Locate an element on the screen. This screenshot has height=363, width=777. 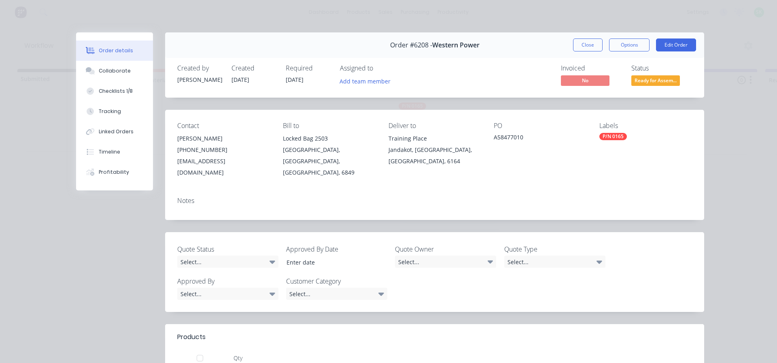
div: P/N 0165 is located at coordinates (613, 136).